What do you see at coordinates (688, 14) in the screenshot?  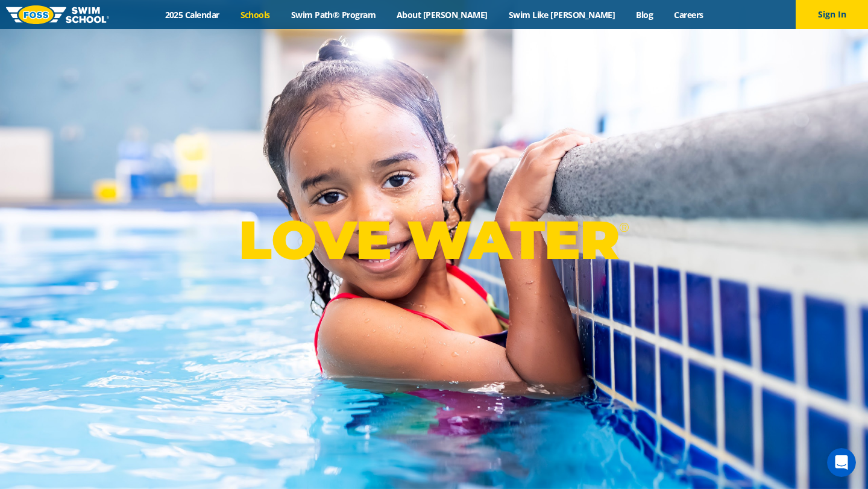 I see `a: Careers` at bounding box center [688, 14].